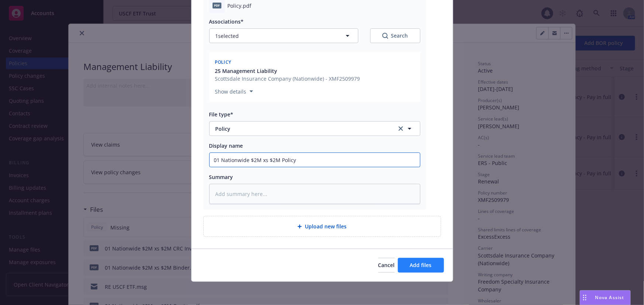 This screenshot has height=305, width=644. Describe the element at coordinates (386, 265) in the screenshot. I see `span: Cancel` at that location.